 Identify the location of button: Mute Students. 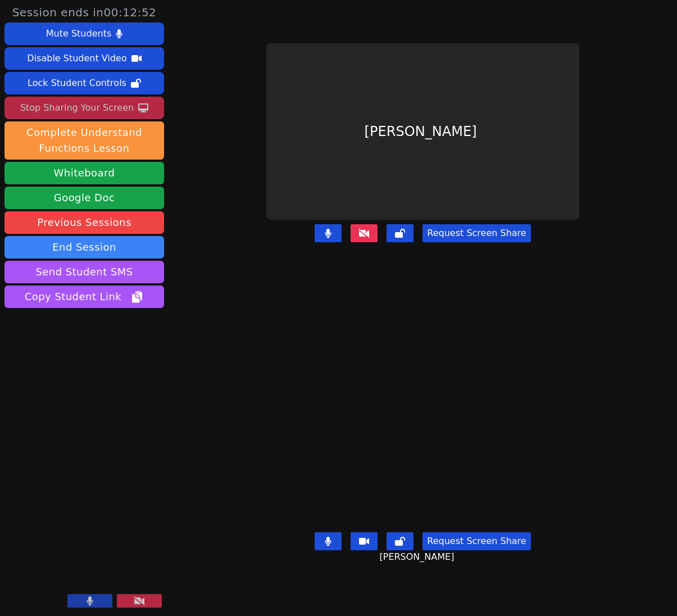
(84, 34).